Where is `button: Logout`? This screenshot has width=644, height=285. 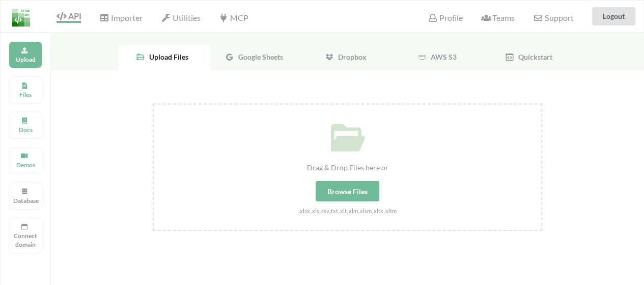 button: Logout is located at coordinates (614, 16).